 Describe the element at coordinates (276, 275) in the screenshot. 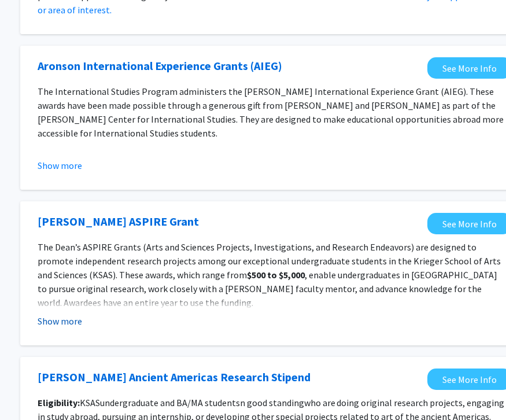

I see `strong: $500 to $5,000` at that location.